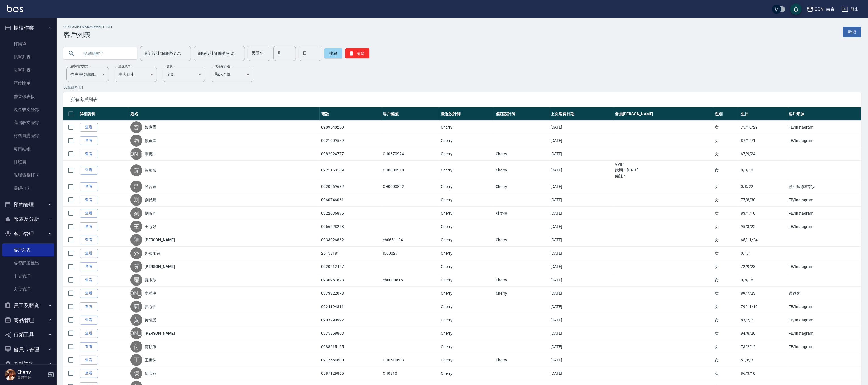 The image size is (868, 385). Describe the element at coordinates (351, 170) in the screenshot. I see `td: 0921163189` at that location.